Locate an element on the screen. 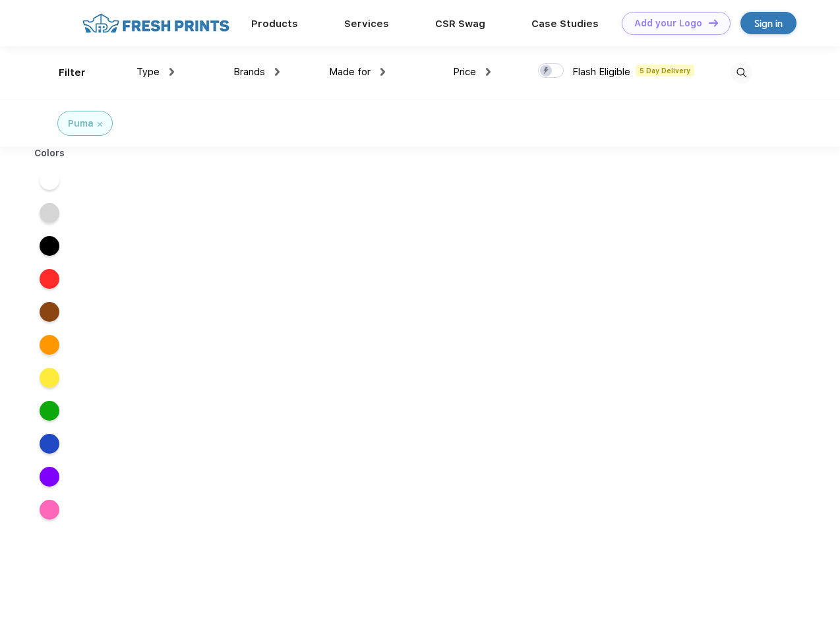 This screenshot has width=840, height=633. div: Sign in is located at coordinates (768, 23).